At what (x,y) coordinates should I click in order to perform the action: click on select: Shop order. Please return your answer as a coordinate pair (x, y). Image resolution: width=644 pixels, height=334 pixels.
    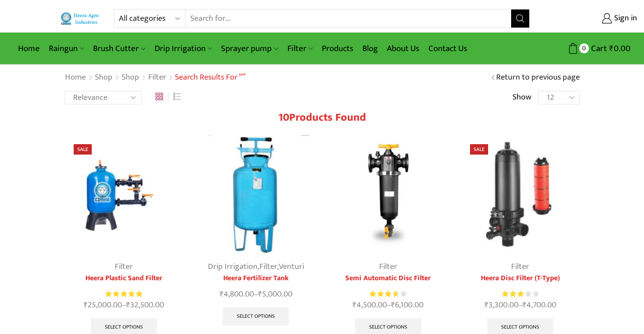
    Looking at the image, I should click on (103, 98).